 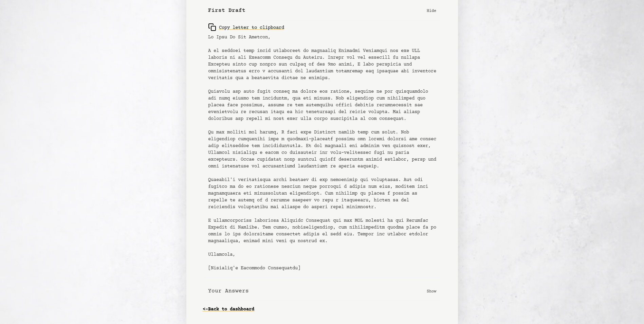 What do you see at coordinates (246, 27) in the screenshot?
I see `button: Copy letter to clipboard` at bounding box center [246, 27].